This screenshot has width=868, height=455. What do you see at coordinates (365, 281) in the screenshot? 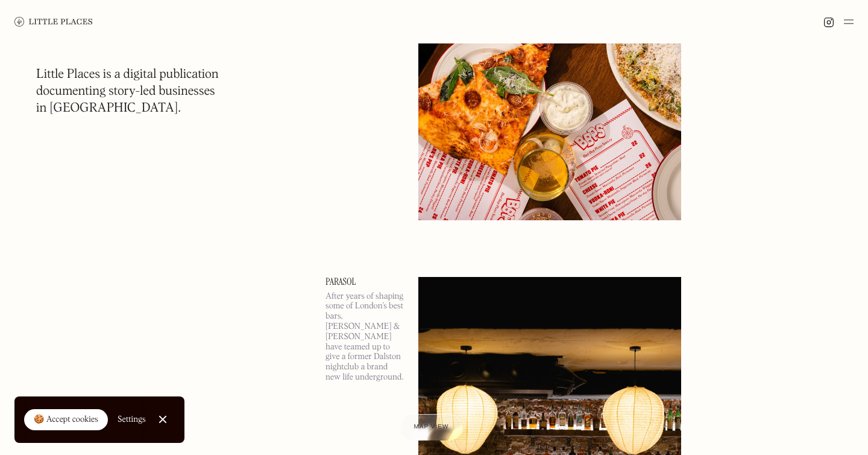
I see `a: Parasol` at bounding box center [365, 281].